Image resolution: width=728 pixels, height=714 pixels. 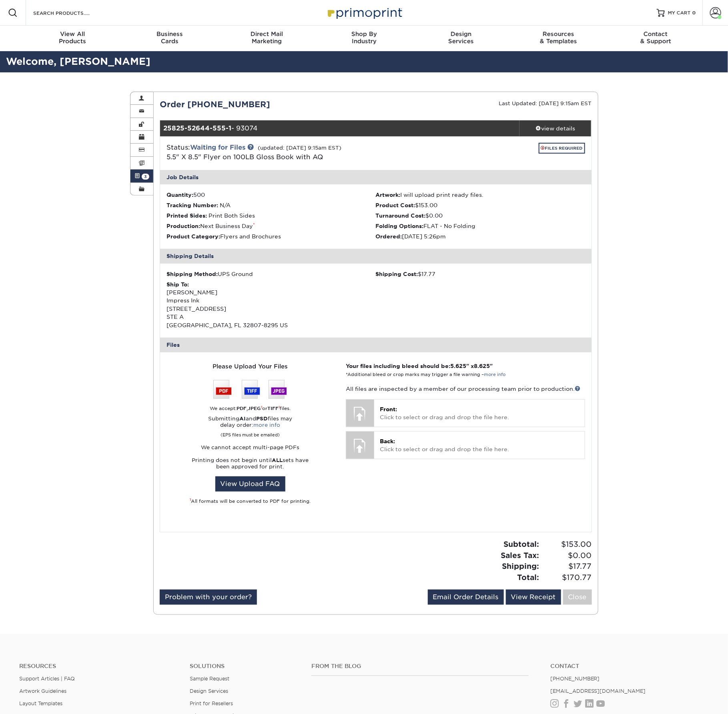 What do you see at coordinates (425, 374) in the screenshot?
I see `small: *Additional bleed or crop marks may trigger a file warning –` at bounding box center [425, 374].